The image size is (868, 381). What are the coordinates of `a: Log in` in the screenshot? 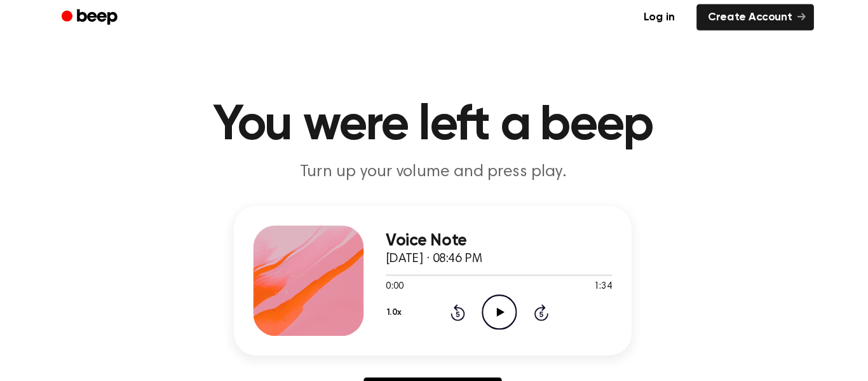 It's located at (642, 26).